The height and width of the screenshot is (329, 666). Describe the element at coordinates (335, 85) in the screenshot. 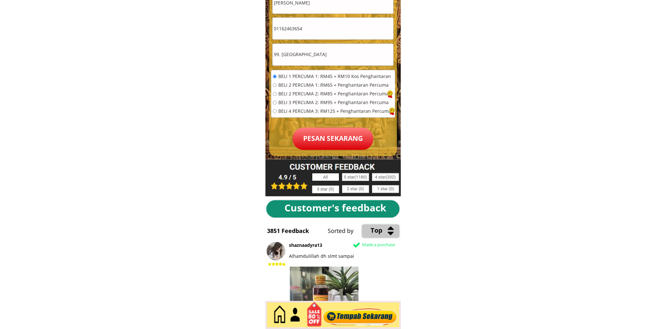

I see `span: BELI 2 PERCUMA 1: RM65 + Penghantaran Percuma` at that location.